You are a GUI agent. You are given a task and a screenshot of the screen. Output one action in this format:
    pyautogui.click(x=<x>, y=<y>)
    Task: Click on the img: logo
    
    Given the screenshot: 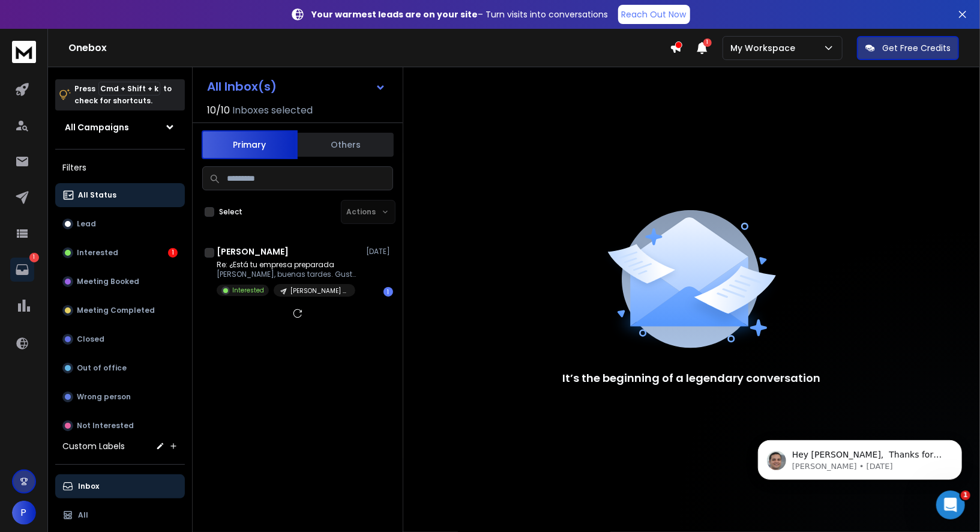 What is the action you would take?
    pyautogui.click(x=24, y=52)
    